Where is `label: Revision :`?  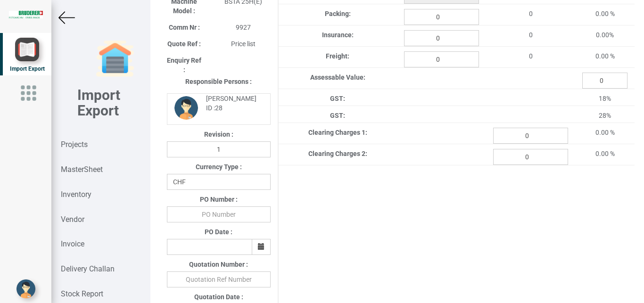 label: Revision : is located at coordinates (219, 134).